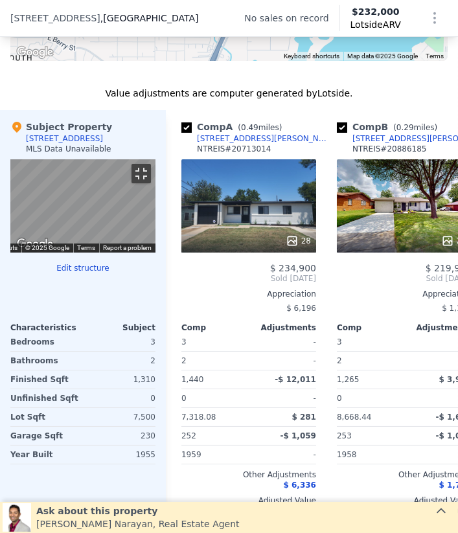 This screenshot has width=458, height=533. Describe the element at coordinates (382, 56) in the screenshot. I see `span: Map data ©2025 Google` at that location.